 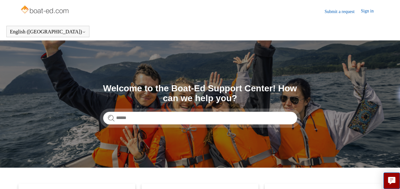 I want to click on button: Live chat, so click(x=392, y=181).